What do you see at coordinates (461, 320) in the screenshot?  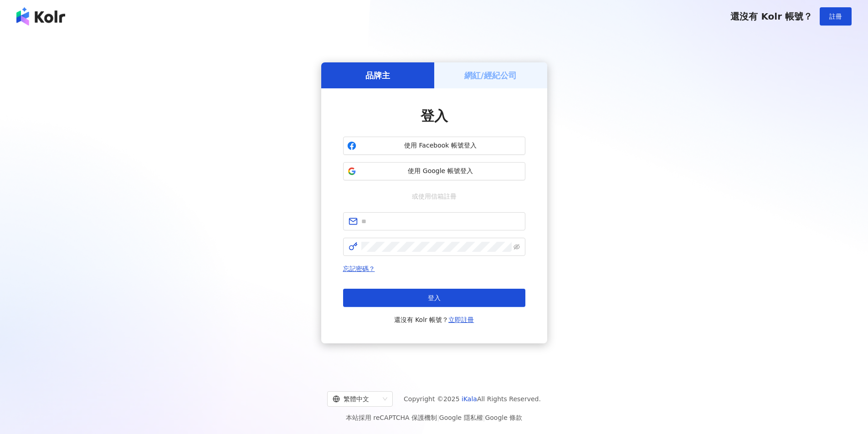 I see `a: 立即註冊` at bounding box center [461, 320].